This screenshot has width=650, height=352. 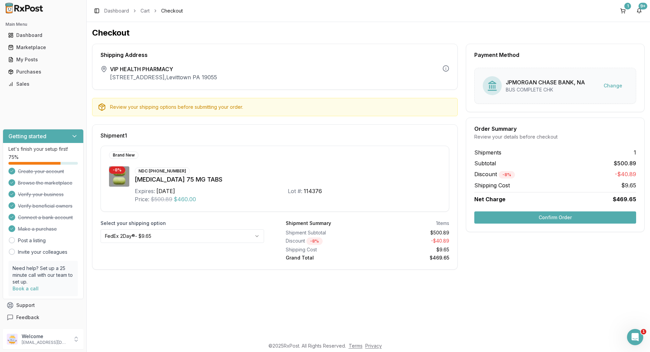 What do you see at coordinates (119, 177) in the screenshot?
I see `img: Gemtesa 75 MG TABS` at bounding box center [119, 177].